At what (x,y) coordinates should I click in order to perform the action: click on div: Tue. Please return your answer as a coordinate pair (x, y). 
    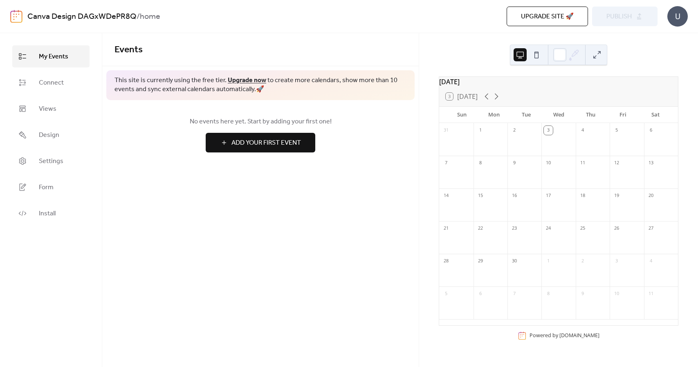
    Looking at the image, I should click on (526, 115).